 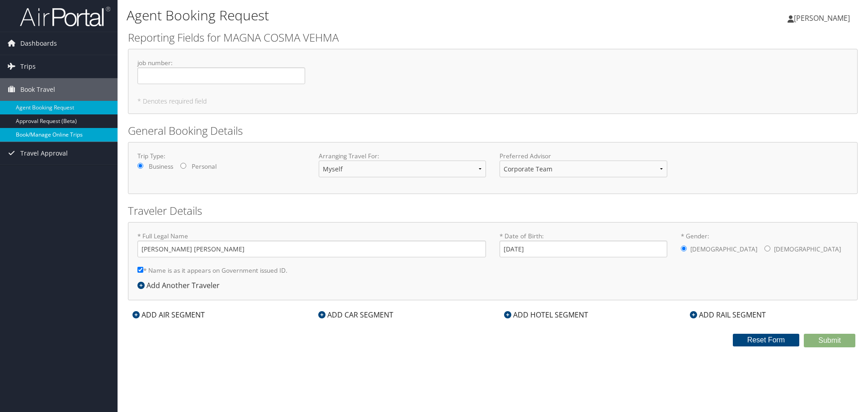 I want to click on input: * Date of Birth:, so click(x=583, y=249).